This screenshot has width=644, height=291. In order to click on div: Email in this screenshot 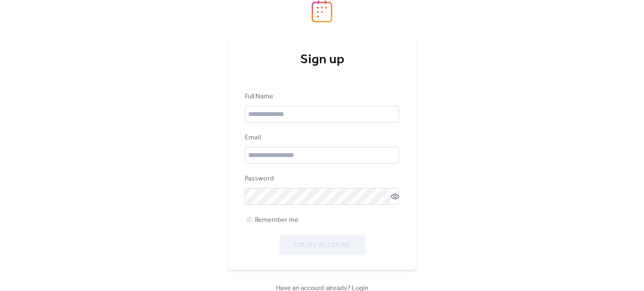, I will do `click(321, 138)`.